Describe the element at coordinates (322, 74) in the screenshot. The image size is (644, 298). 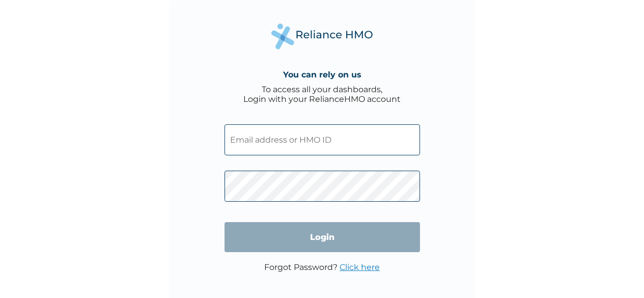
I see `h4: You can rely on us` at that location.